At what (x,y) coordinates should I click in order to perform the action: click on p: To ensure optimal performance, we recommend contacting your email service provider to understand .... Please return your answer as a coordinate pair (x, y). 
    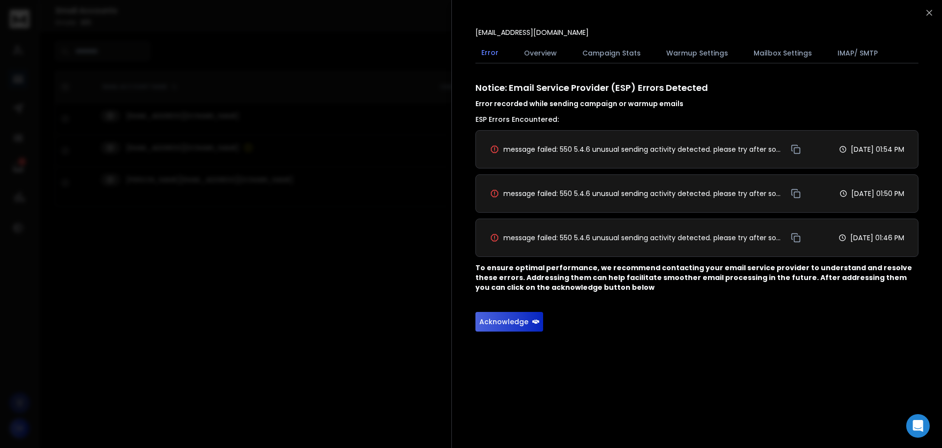
    Looking at the image, I should click on (697, 277).